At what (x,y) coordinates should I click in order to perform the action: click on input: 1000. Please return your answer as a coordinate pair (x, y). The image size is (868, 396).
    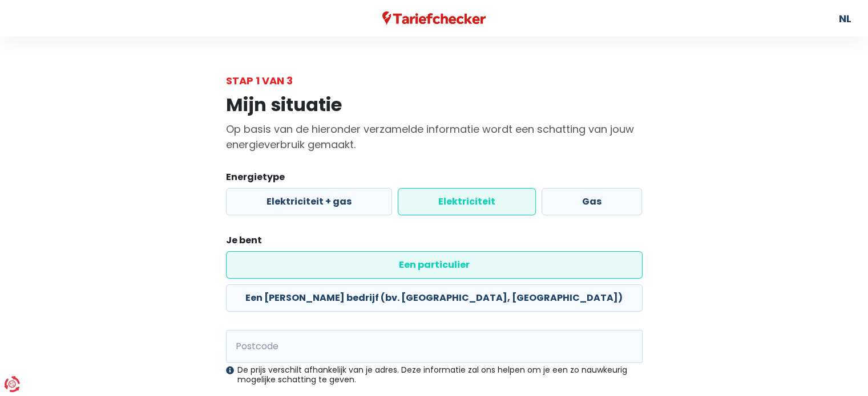
    Looking at the image, I should click on (434, 347).